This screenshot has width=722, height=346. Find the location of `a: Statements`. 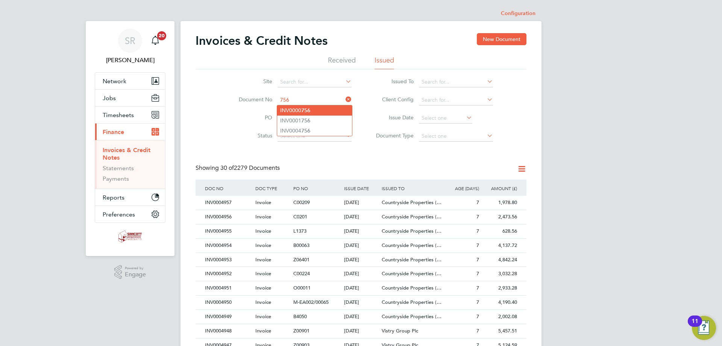

a: Statements is located at coordinates (118, 168).